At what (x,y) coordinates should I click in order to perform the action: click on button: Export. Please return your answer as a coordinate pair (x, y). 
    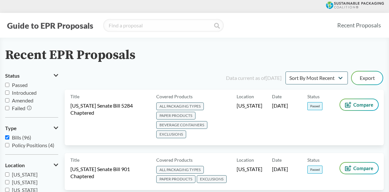
    Looking at the image, I should click on (368, 78).